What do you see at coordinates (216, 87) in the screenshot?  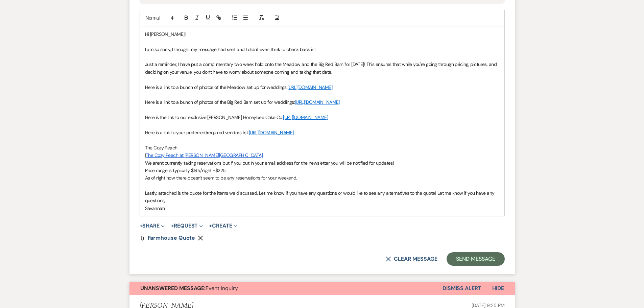 I see `span: Here is a link to a bunch of photos of the Meadow set up for weddings:` at bounding box center [216, 87].